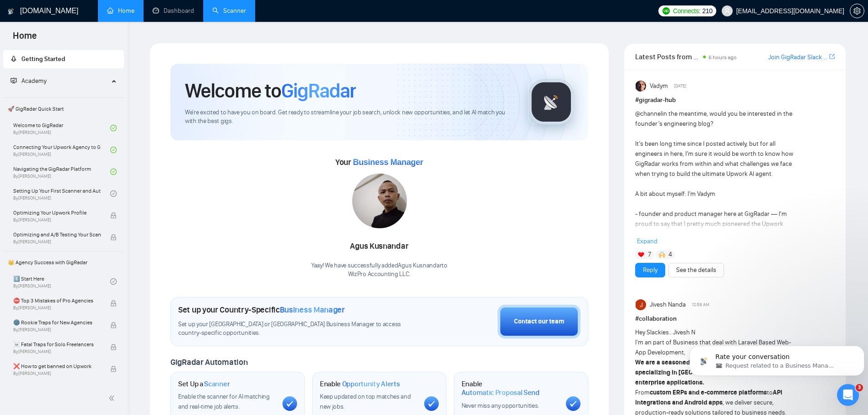 Image resolution: width=868 pixels, height=415 pixels. I want to click on span: Never miss any opportunities., so click(500, 405).